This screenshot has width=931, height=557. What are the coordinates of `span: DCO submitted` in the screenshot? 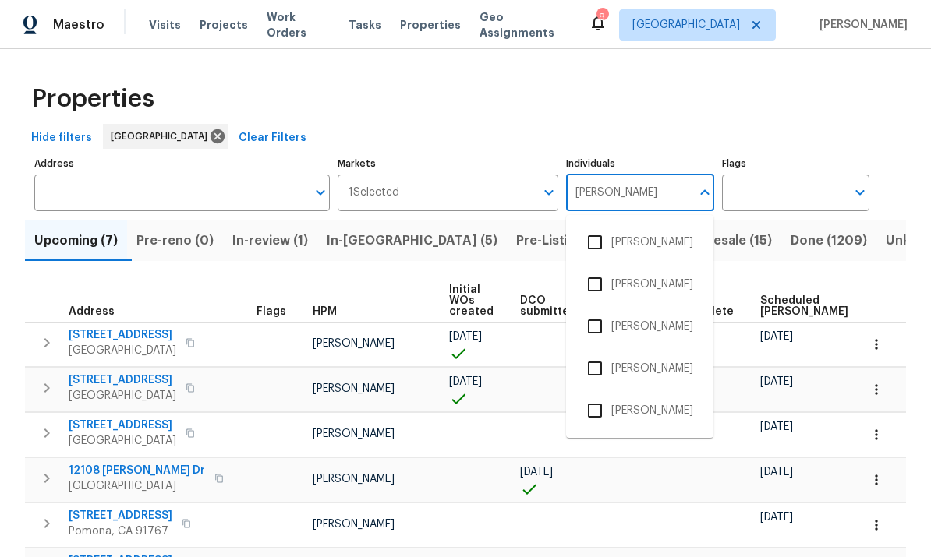 It's located at (548, 306).